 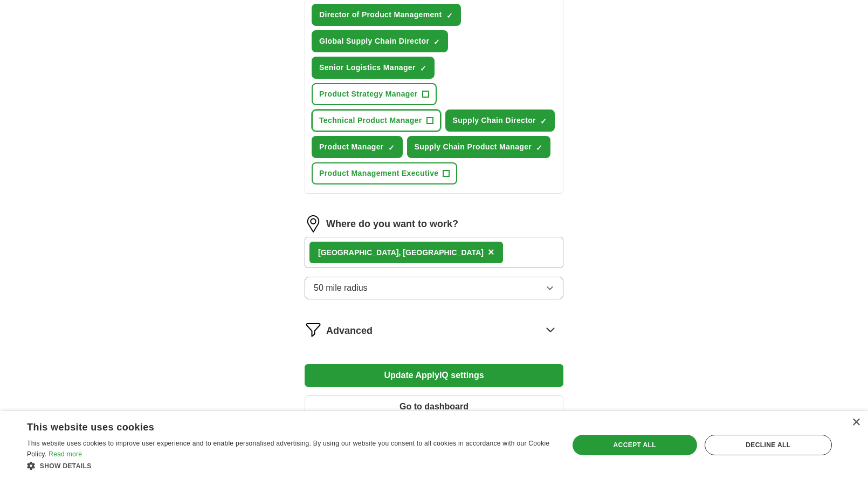 I want to click on span: Technical Product Manager, so click(x=370, y=121).